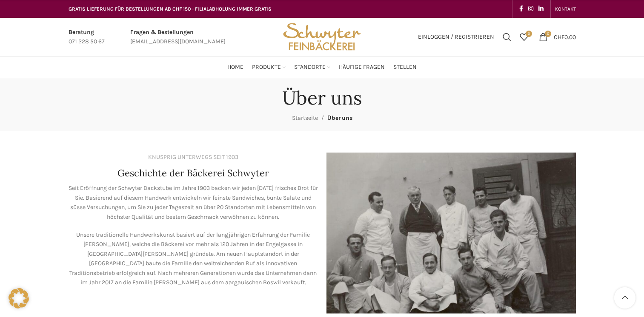  Describe the element at coordinates (541, 9) in the screenshot. I see `a: Linkedin social link` at that location.